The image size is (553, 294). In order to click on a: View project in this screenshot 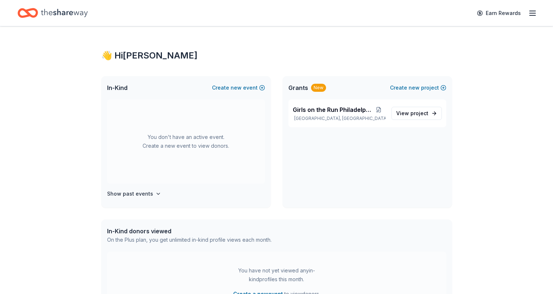, I will do `click(416, 113)`.